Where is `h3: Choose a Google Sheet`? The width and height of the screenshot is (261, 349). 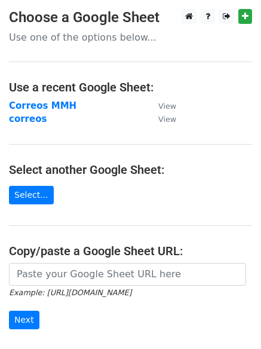 h3: Choose a Google Sheet is located at coordinates (130, 17).